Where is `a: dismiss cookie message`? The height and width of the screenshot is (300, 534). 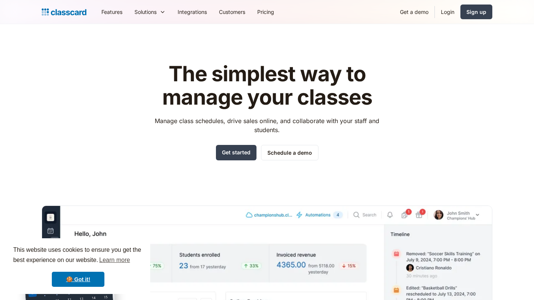
a: dismiss cookie message is located at coordinates (78, 279).